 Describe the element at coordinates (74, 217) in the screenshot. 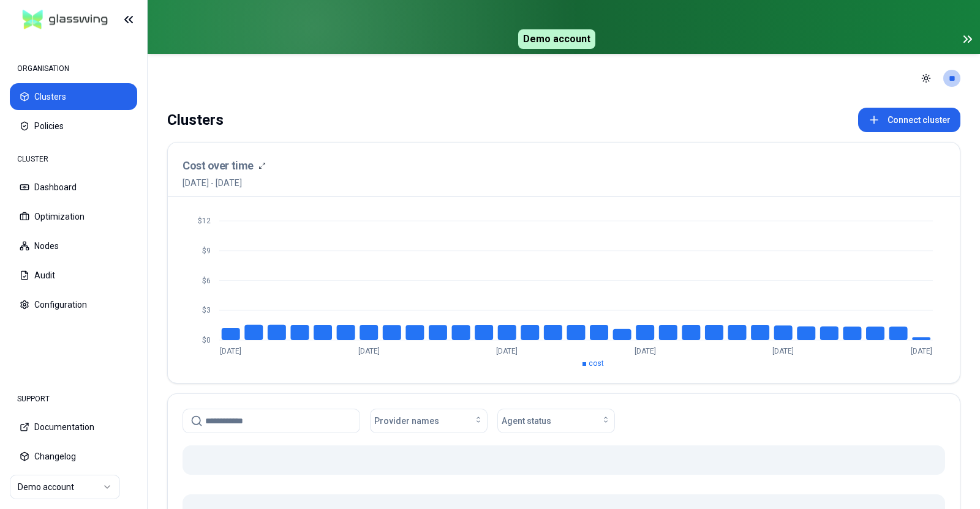

I see `button: Optimization` at that location.